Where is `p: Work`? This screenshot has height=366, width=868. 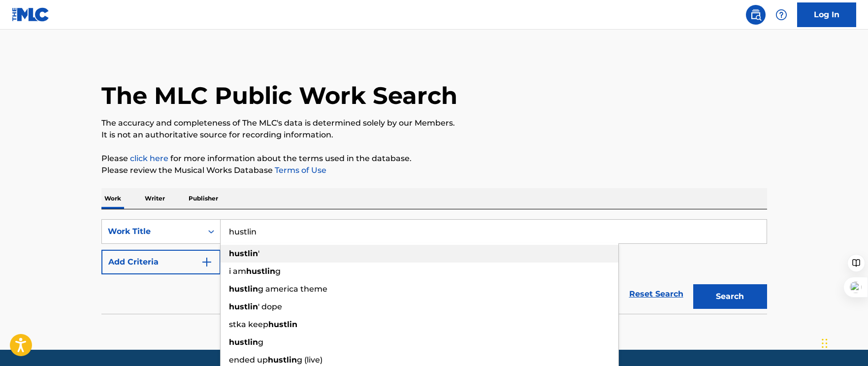
p: Work is located at coordinates (113, 199).